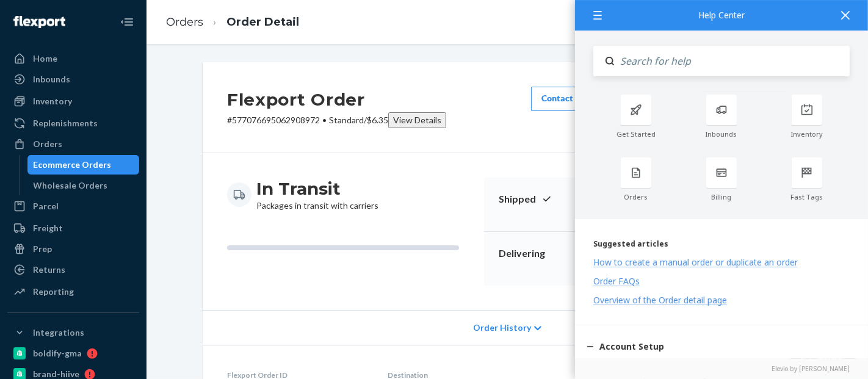 The height and width of the screenshot is (379, 868). Describe the element at coordinates (73, 206) in the screenshot. I see `a: Parcel` at that location.